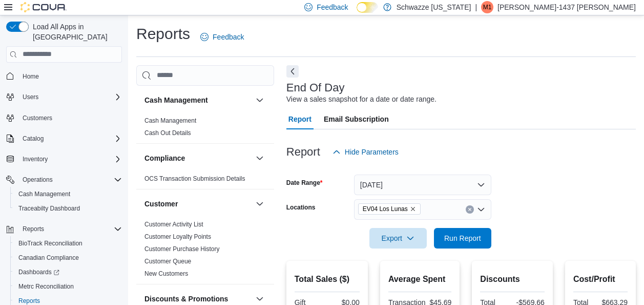  Describe the element at coordinates (182, 249) in the screenshot. I see `a: Customer Purchase History` at that location.